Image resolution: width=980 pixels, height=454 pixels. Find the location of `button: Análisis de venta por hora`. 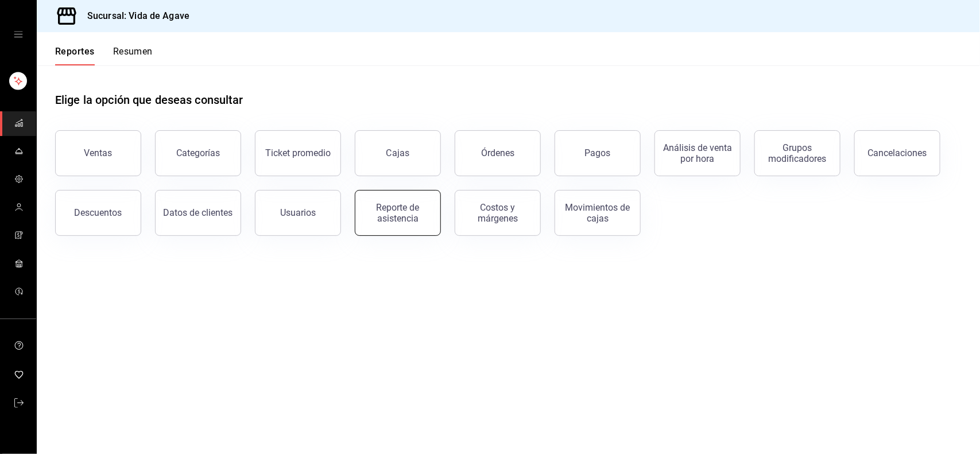

button: Análisis de venta por hora is located at coordinates (697, 153).